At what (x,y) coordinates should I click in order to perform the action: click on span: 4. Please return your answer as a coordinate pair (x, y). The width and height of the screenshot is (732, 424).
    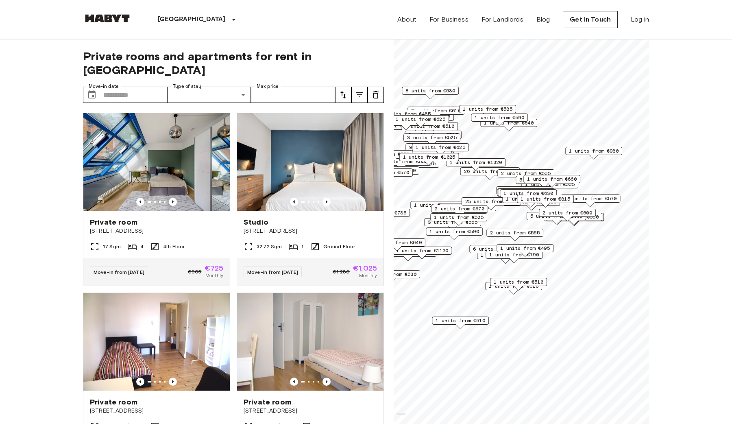
    Looking at the image, I should click on (142, 247).